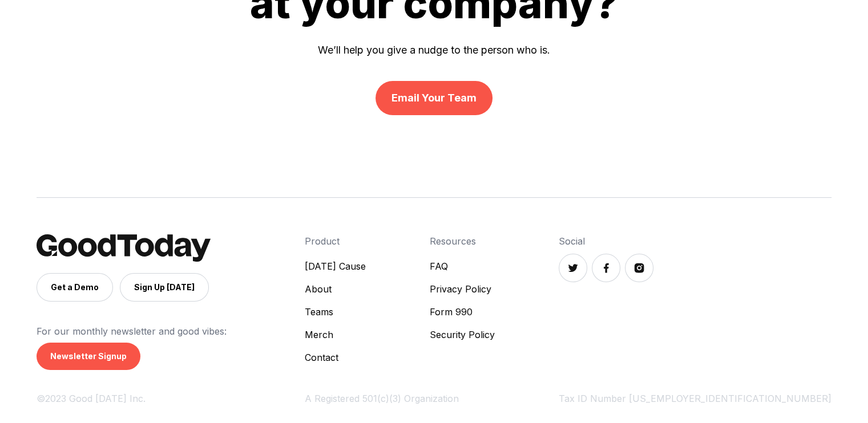 Image resolution: width=868 pixels, height=423 pixels. I want to click on p: We’ll help you give a nudge to the person who is., so click(433, 50).